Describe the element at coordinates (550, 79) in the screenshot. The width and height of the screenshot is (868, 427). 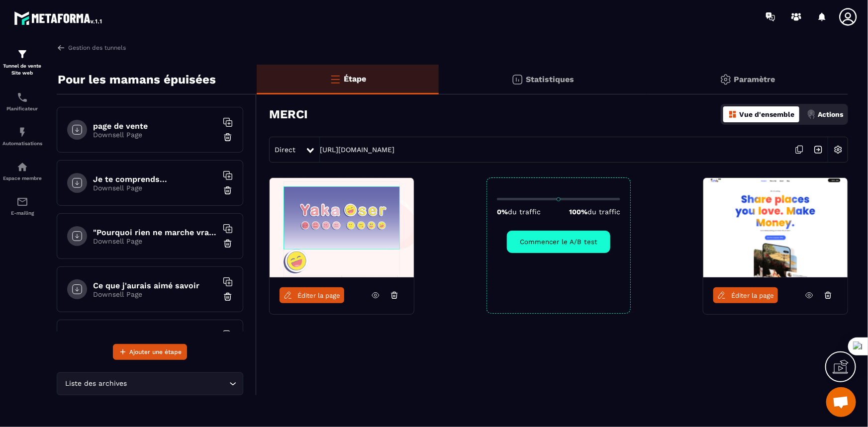
I see `p: Statistiques` at that location.